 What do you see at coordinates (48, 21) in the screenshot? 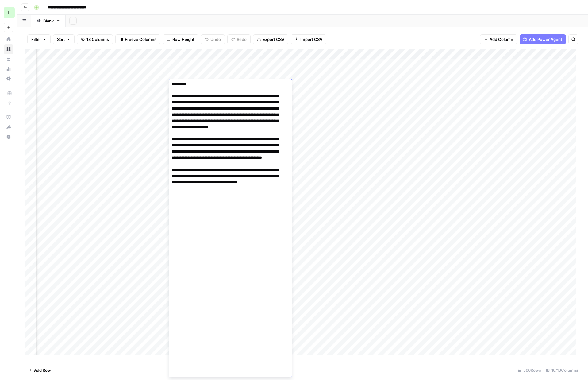
I see `a: Blank` at bounding box center [48, 21].